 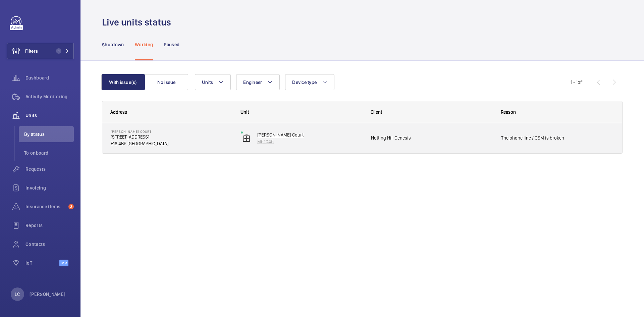 I want to click on img: elevator.svg, so click(x=246, y=138).